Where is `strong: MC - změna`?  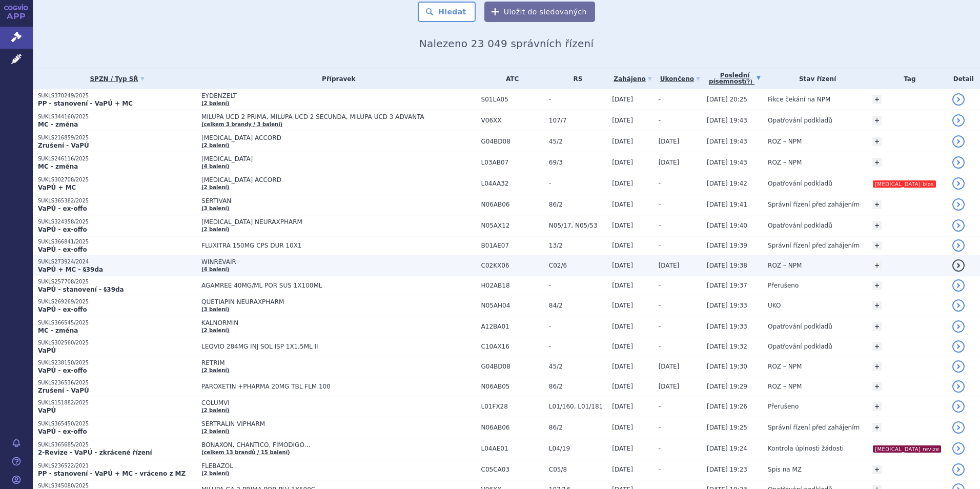
strong: MC - změna is located at coordinates (58, 331).